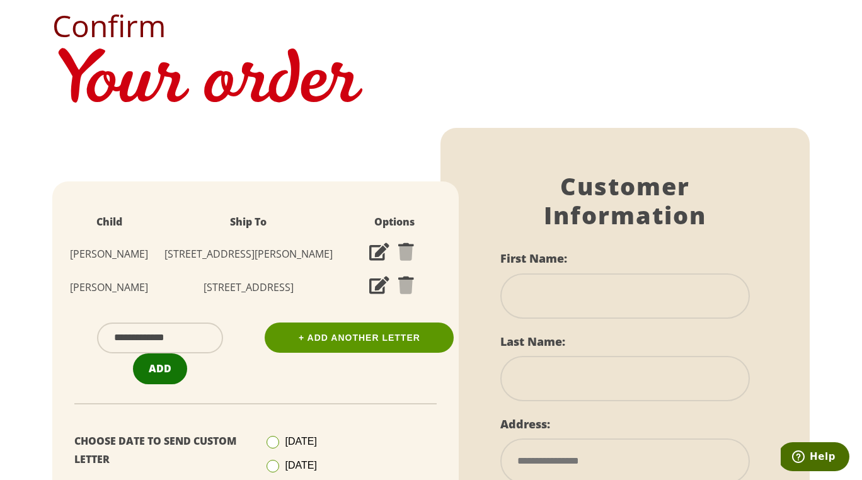  I want to click on label: First Name:, so click(534, 258).